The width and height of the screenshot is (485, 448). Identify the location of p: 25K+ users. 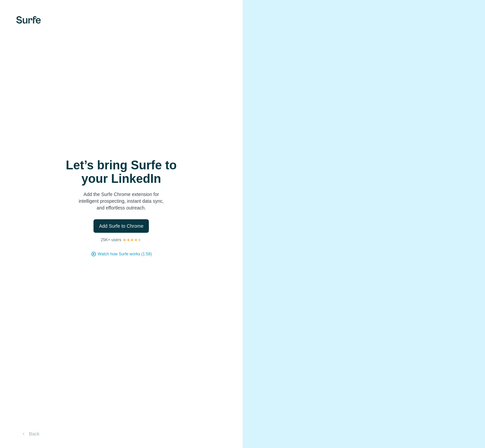
(111, 239).